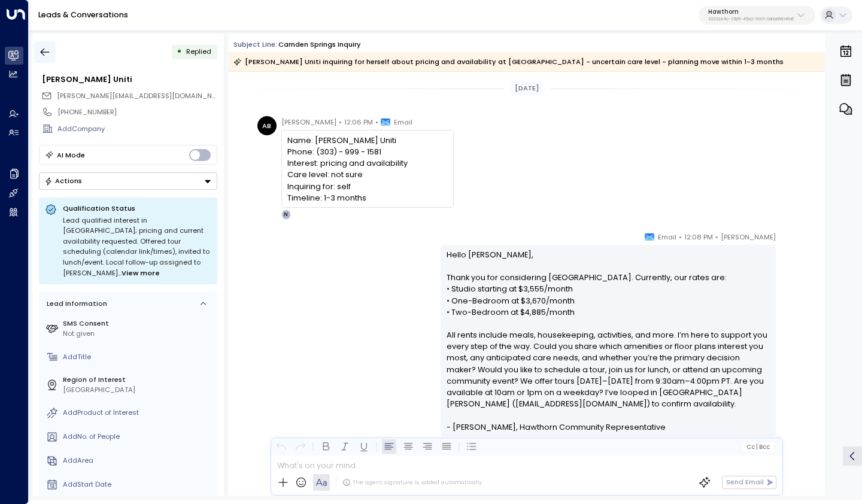  I want to click on div: AddProduct of Interest, so click(138, 412).